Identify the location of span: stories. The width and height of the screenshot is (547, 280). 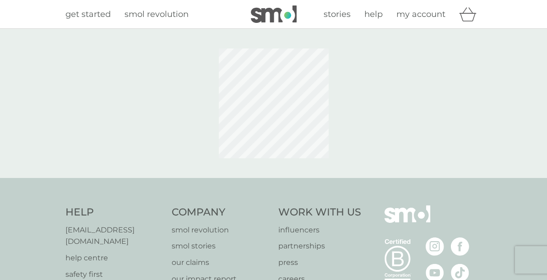
(337, 14).